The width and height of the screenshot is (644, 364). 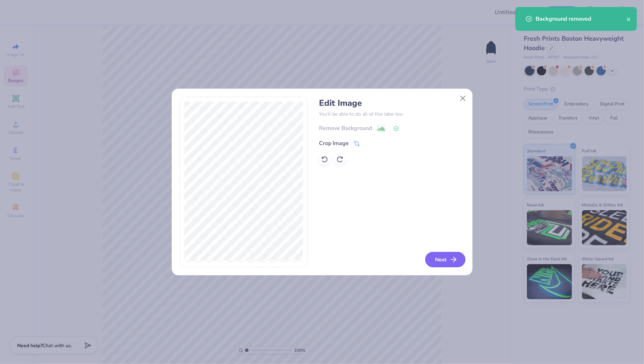 What do you see at coordinates (581, 19) in the screenshot?
I see `div: Background removed` at bounding box center [581, 19].